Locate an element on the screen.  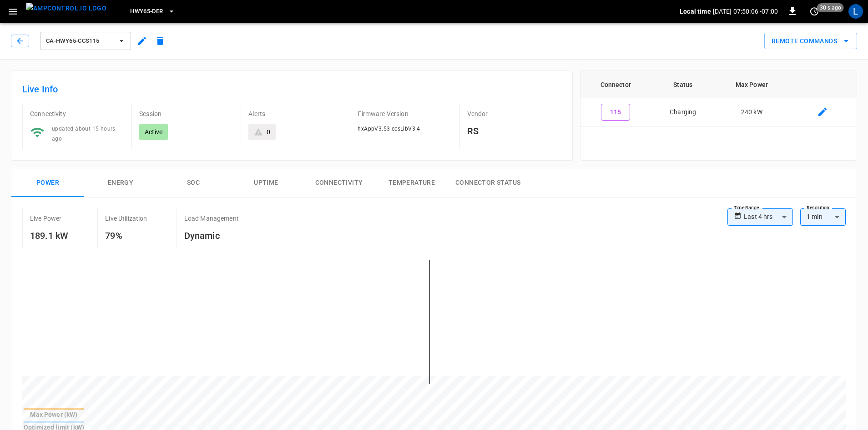
p: Local time is located at coordinates (696, 11).